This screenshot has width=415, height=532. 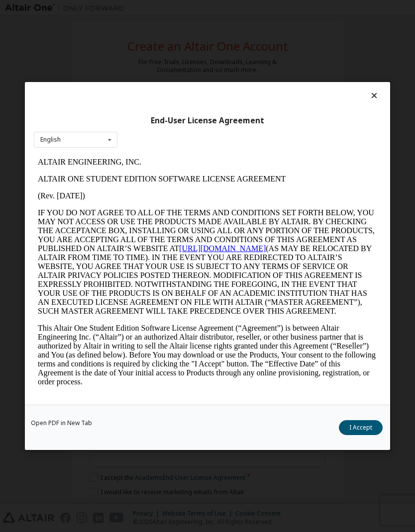 I want to click on div: End-User License Agreement, so click(x=208, y=120).